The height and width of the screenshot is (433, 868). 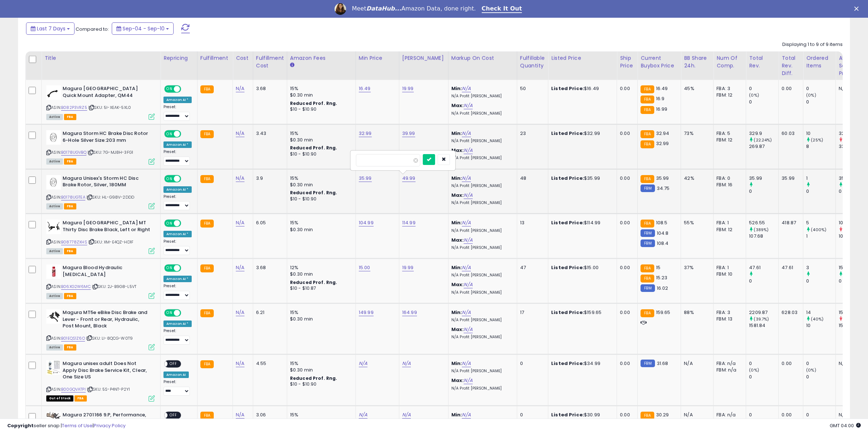 I want to click on a: 16.49, so click(x=364, y=89).